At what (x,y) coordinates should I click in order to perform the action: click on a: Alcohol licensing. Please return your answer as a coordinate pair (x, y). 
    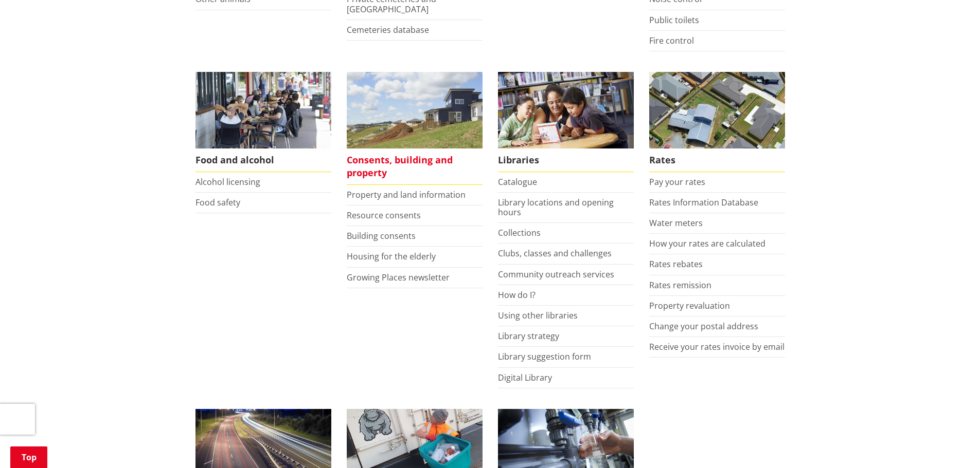
    Looking at the image, I should click on (227, 182).